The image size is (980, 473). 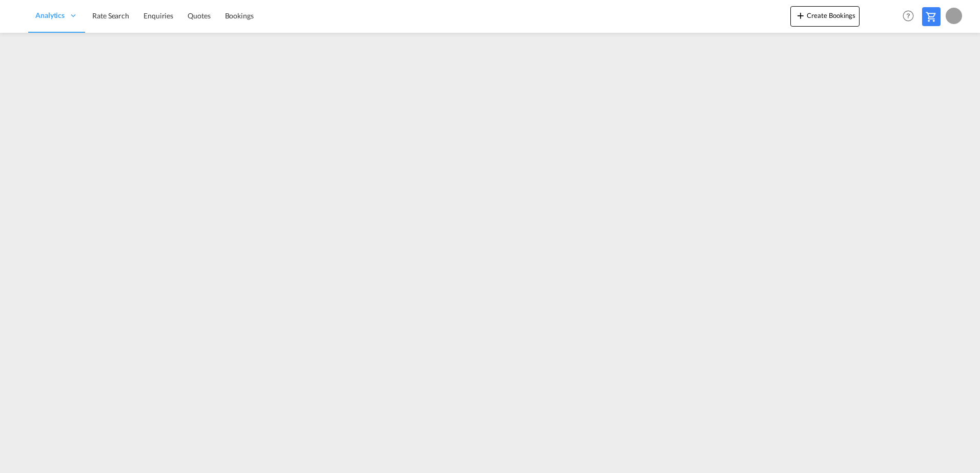 I want to click on md-icon: icon-plus 400-fg, so click(x=800, y=15).